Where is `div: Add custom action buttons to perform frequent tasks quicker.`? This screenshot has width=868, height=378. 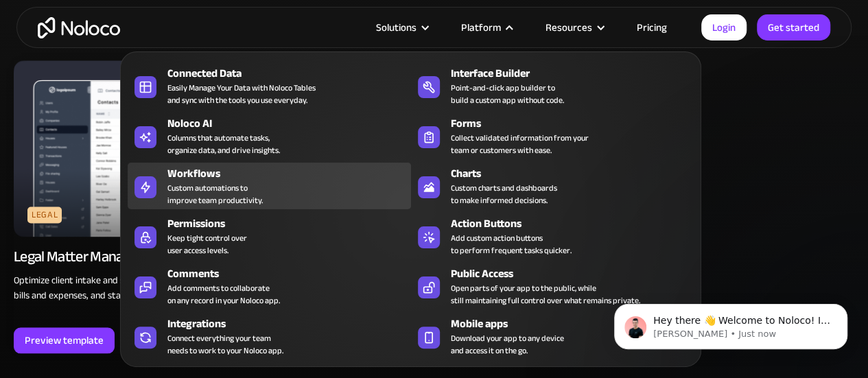
div: Add custom action buttons to perform frequent tasks quicker. is located at coordinates (511, 244).